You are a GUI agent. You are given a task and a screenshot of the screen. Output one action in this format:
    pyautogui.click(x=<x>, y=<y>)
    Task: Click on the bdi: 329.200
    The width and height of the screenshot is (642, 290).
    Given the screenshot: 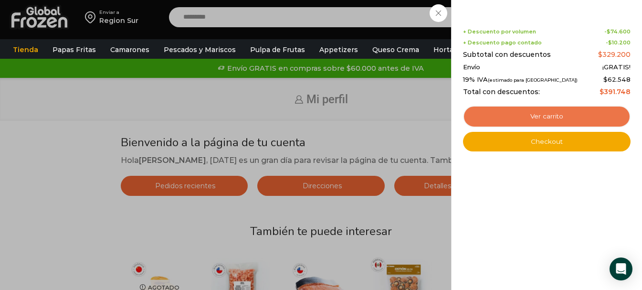 What is the action you would take?
    pyautogui.click(x=615, y=54)
    